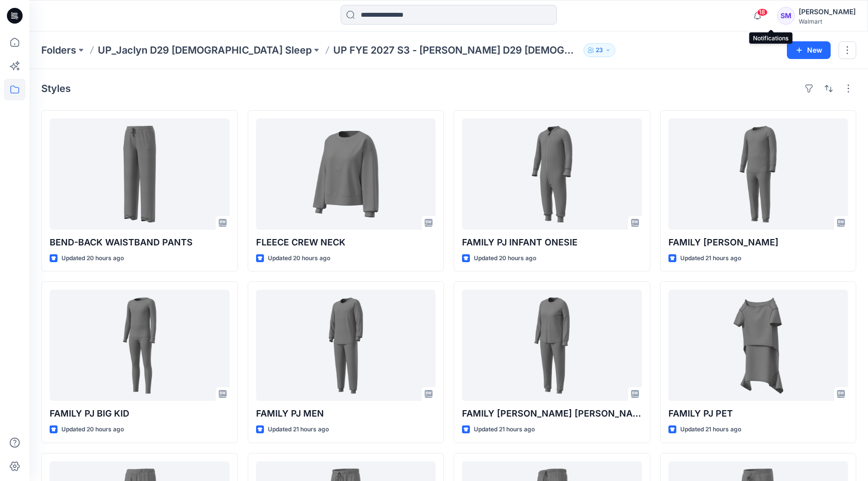 Image resolution: width=868 pixels, height=481 pixels. What do you see at coordinates (346, 345) in the screenshot?
I see `a: FAMILY PJ MEN` at bounding box center [346, 345].